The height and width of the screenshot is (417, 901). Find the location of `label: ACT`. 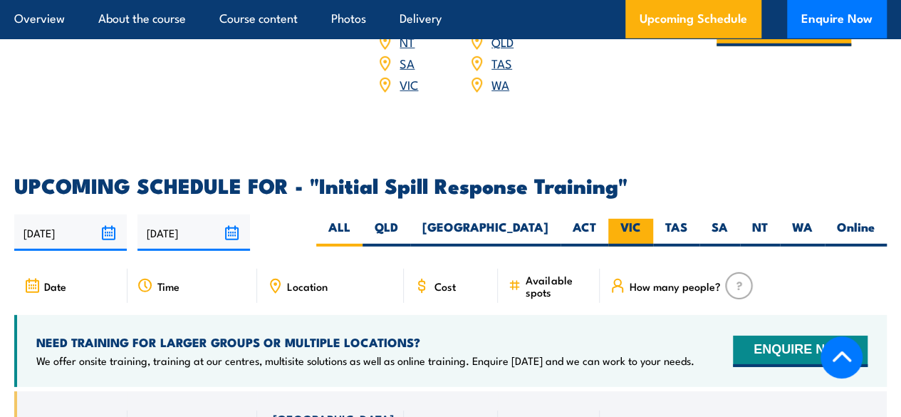

label: ACT is located at coordinates (584, 232).